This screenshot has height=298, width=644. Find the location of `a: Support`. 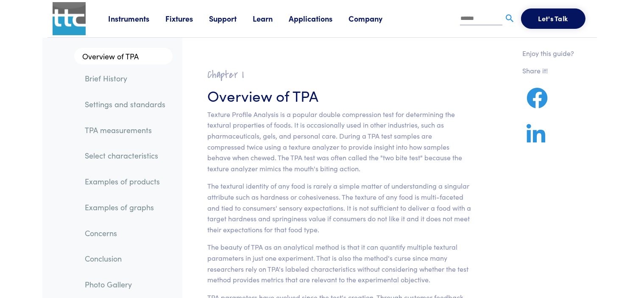

a: Support is located at coordinates (231, 18).